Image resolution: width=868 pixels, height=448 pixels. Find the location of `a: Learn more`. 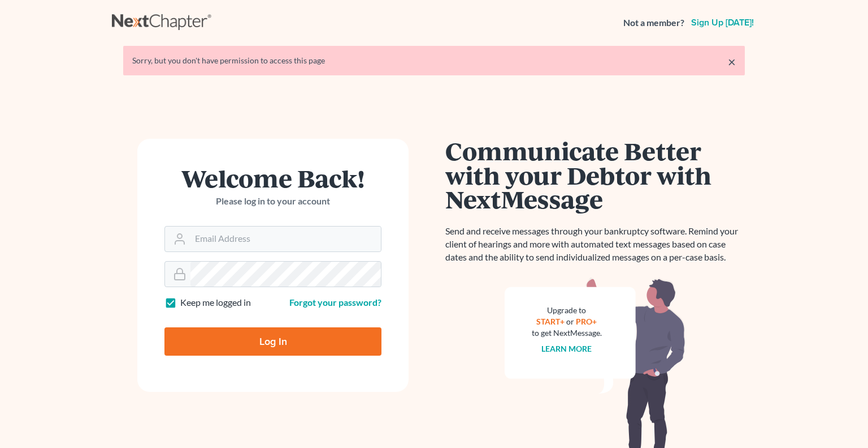

a: Learn more is located at coordinates (567, 348).